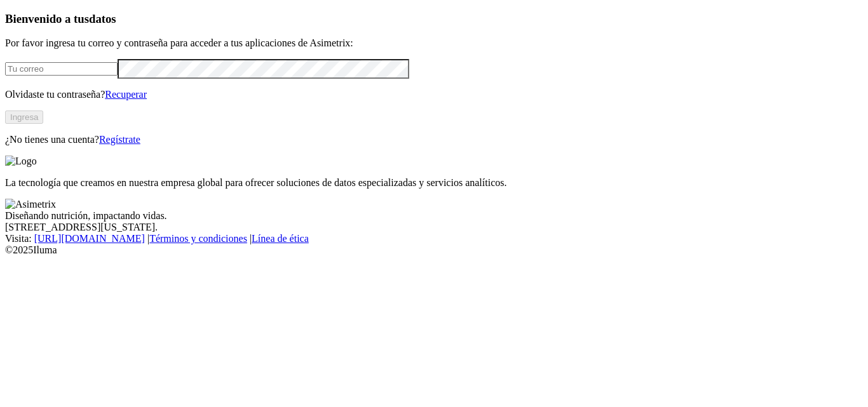 The image size is (868, 407). I want to click on div: © 2025 Iluma, so click(434, 250).